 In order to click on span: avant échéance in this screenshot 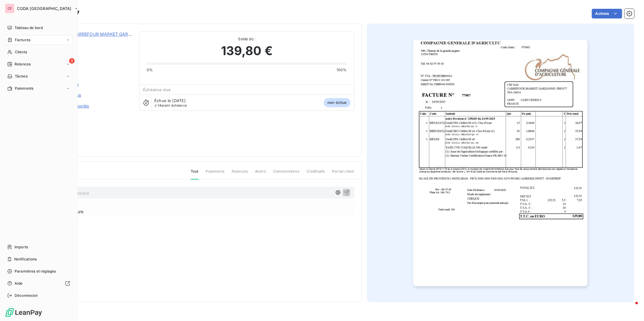, I will do `click(171, 106)`.